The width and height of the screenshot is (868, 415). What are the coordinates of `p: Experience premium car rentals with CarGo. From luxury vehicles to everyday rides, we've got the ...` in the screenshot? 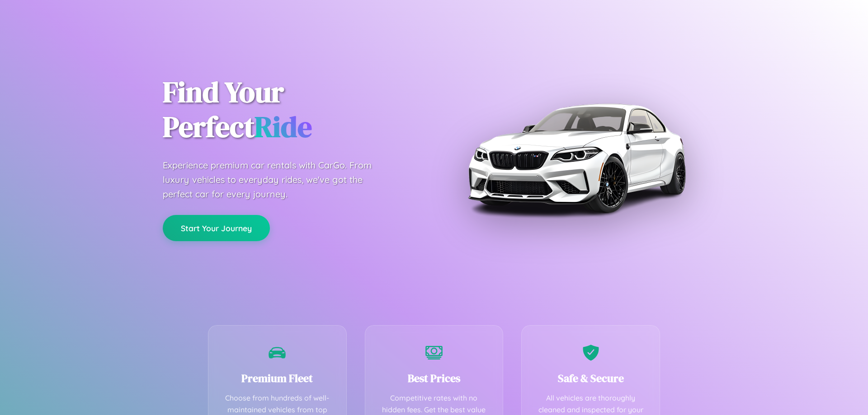 It's located at (276, 180).